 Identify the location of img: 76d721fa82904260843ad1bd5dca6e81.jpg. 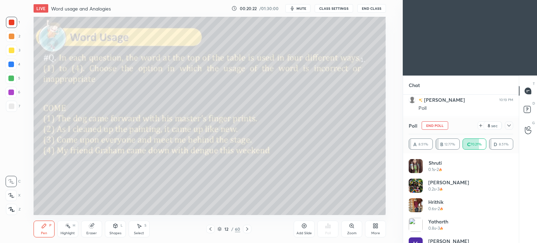
(416, 186).